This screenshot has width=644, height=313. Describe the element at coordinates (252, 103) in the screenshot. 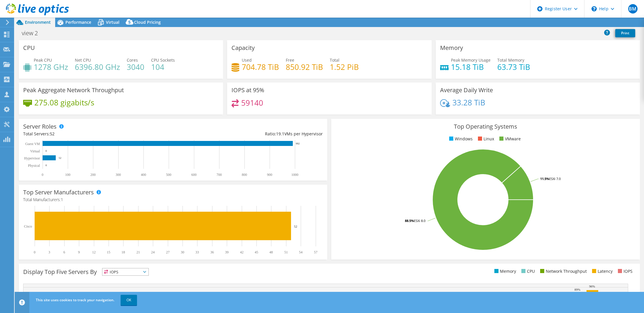

I see `h4: 59140` at that location.